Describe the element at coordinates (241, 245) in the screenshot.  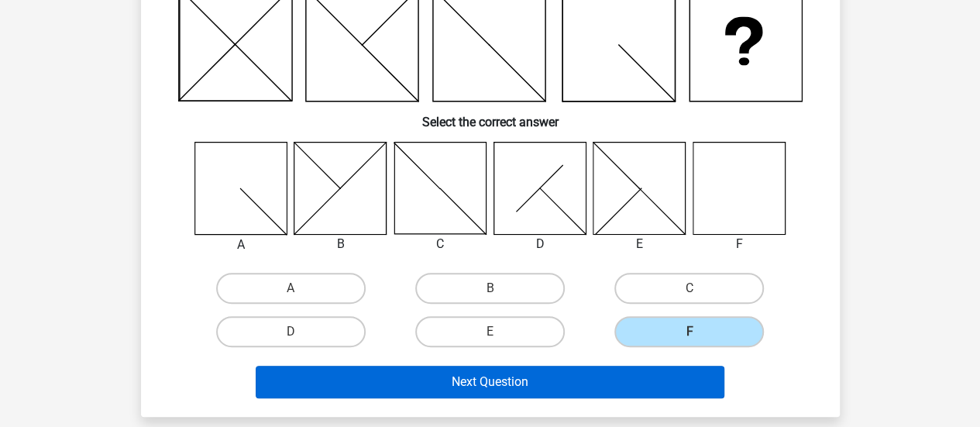
I see `div: A` at that location.